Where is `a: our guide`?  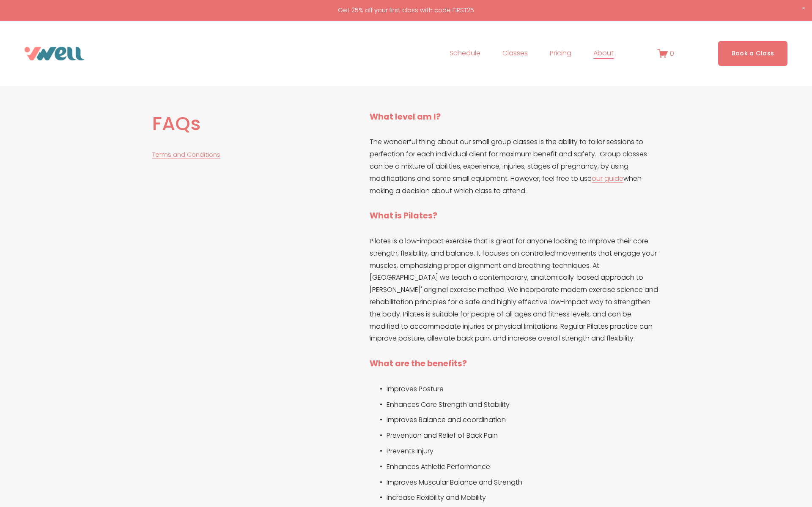 a: our guide is located at coordinates (607, 178).